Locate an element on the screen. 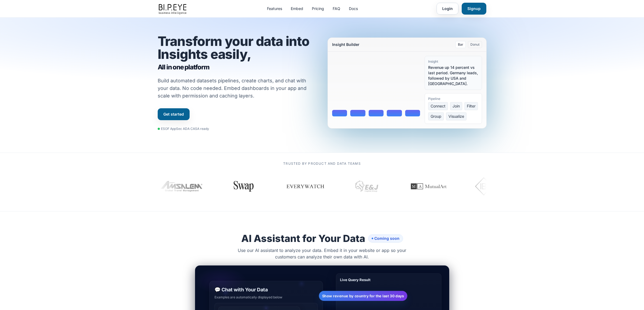 This screenshot has width=644, height=310. img: Amsalem is located at coordinates (182, 186).